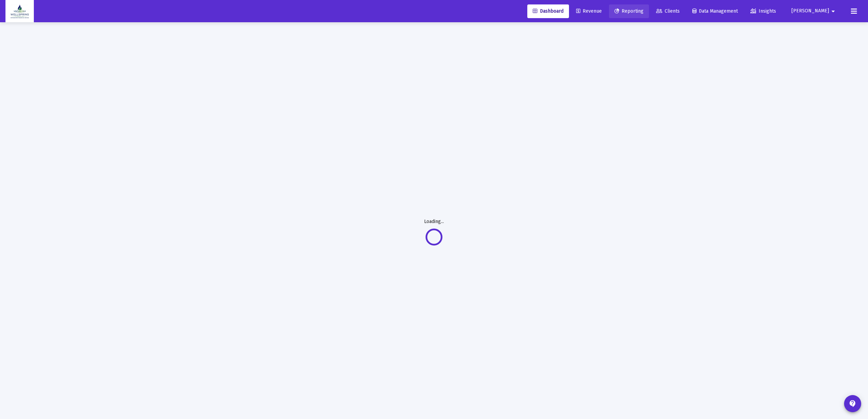 The image size is (868, 419). Describe the element at coordinates (589, 11) in the screenshot. I see `span: Revenue` at that location.